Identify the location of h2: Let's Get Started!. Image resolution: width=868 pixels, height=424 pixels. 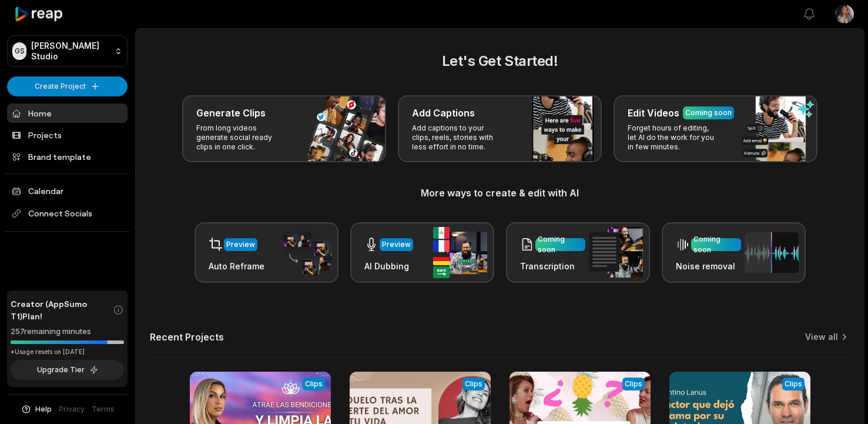
(499, 61).